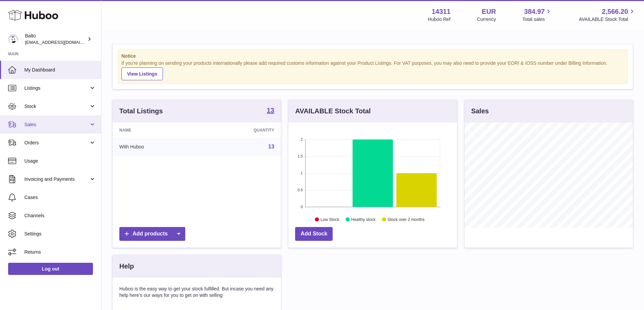 This screenshot has height=310, width=644. What do you see at coordinates (487, 19) in the screenshot?
I see `div: Currency` at bounding box center [487, 19].